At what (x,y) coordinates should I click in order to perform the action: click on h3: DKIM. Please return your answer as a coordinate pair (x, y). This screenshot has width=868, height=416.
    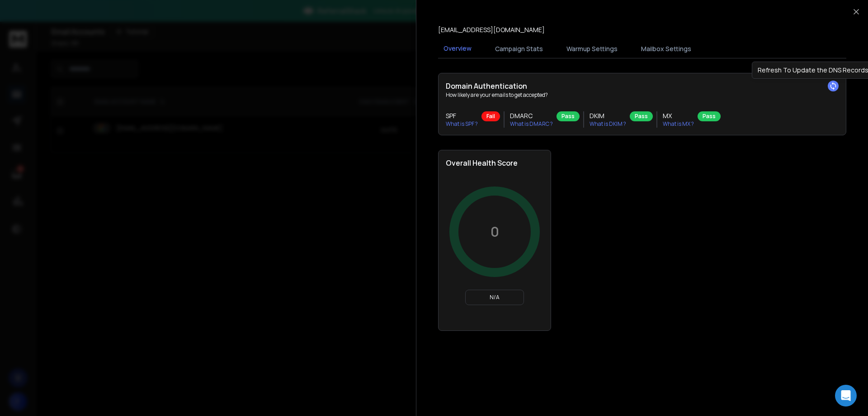
    Looking at the image, I should click on (608, 116).